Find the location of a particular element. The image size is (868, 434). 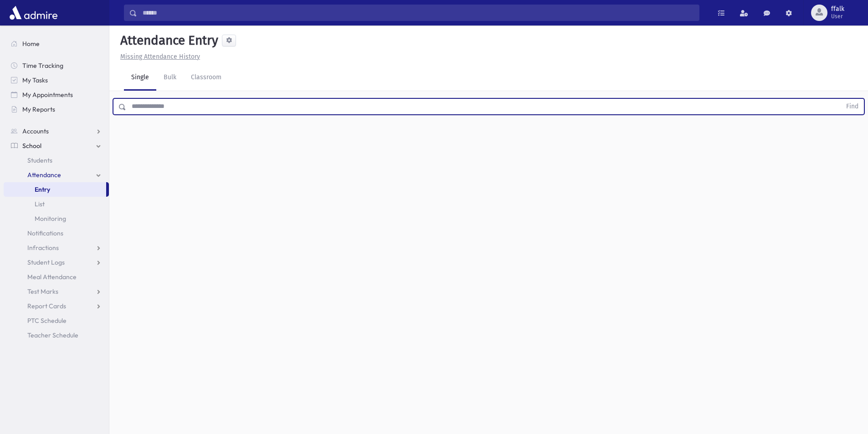

a: Students is located at coordinates (56, 160).